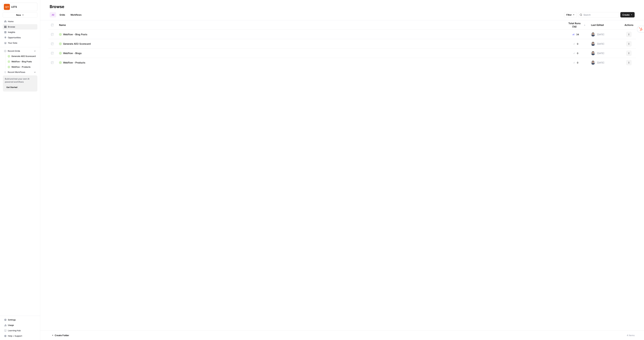  I want to click on span: New, so click(18, 15).